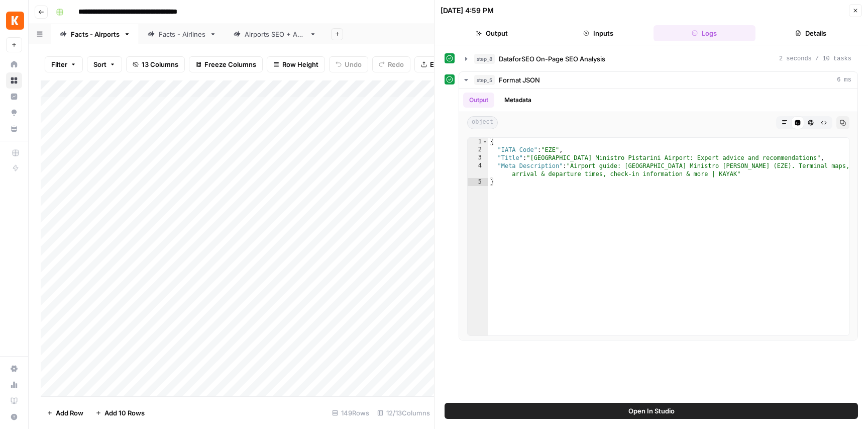  I want to click on button: Export CSV, so click(443, 64).